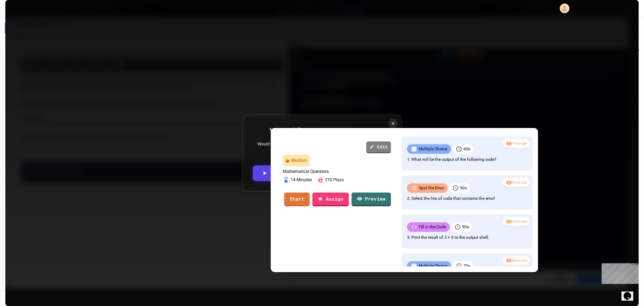  I want to click on a: Assign to Class, so click(288, 173).